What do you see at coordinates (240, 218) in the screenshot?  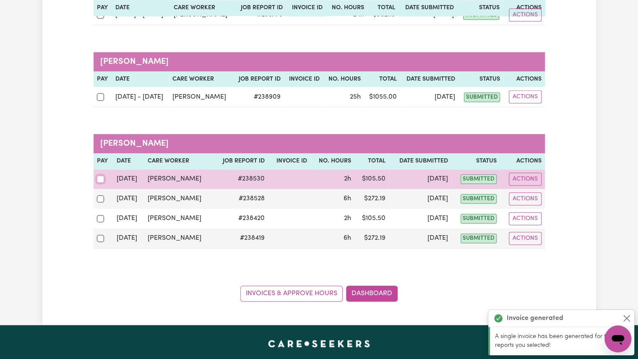 I see `td: # 238420` at bounding box center [240, 218].